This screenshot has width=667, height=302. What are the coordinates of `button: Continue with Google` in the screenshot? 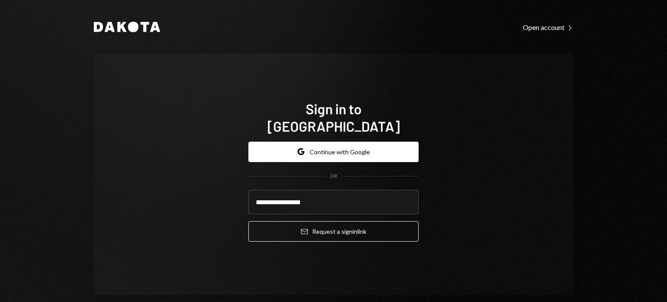 It's located at (333, 152).